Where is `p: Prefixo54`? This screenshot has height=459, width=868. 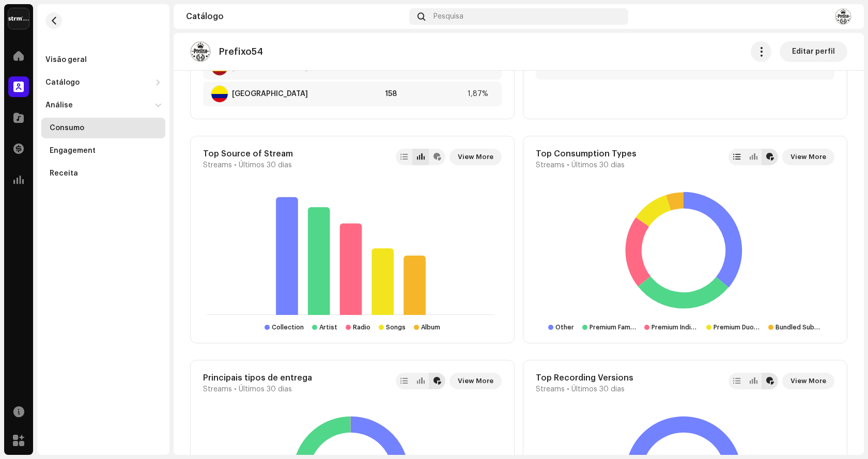
p: Prefixo54 is located at coordinates (241, 51).